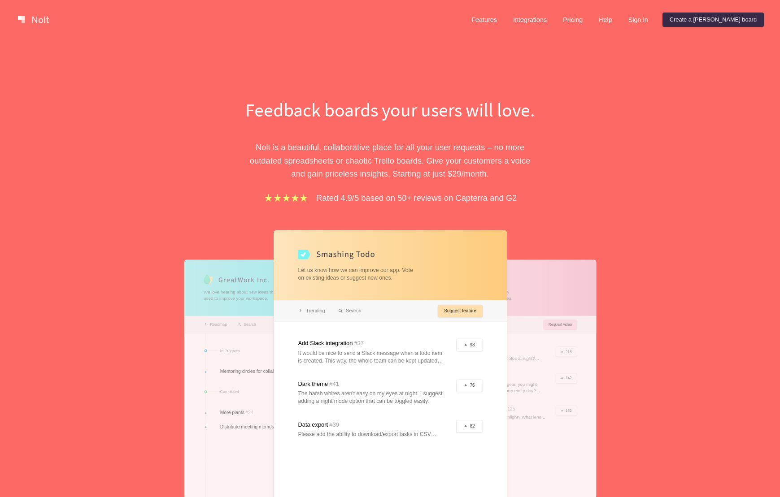  Describe the element at coordinates (638, 20) in the screenshot. I see `a: Sign in` at that location.